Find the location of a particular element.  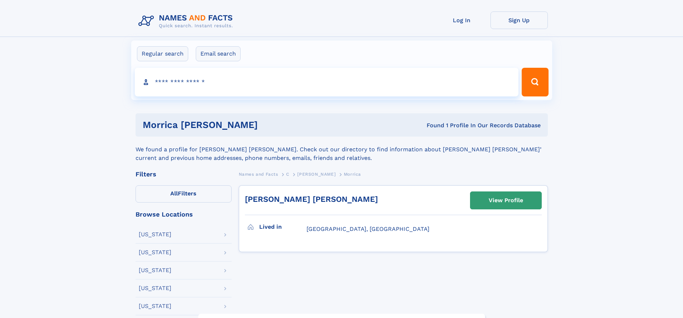

label: Regular search is located at coordinates (162, 54).